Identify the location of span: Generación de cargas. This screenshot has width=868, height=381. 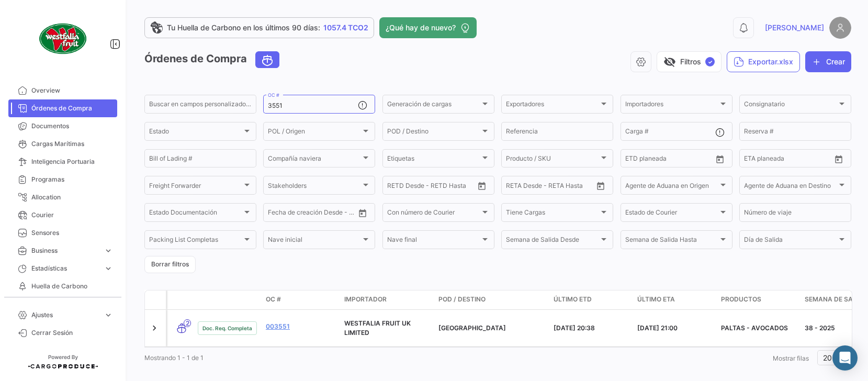
(434, 106).